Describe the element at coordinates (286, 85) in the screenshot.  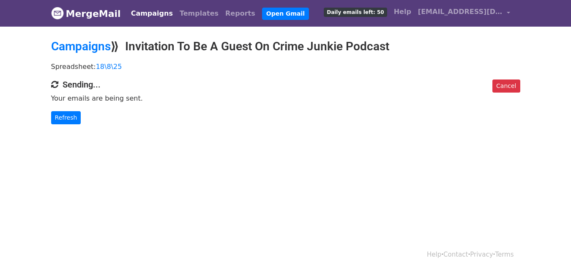
I see `h4: Sending...` at that location.